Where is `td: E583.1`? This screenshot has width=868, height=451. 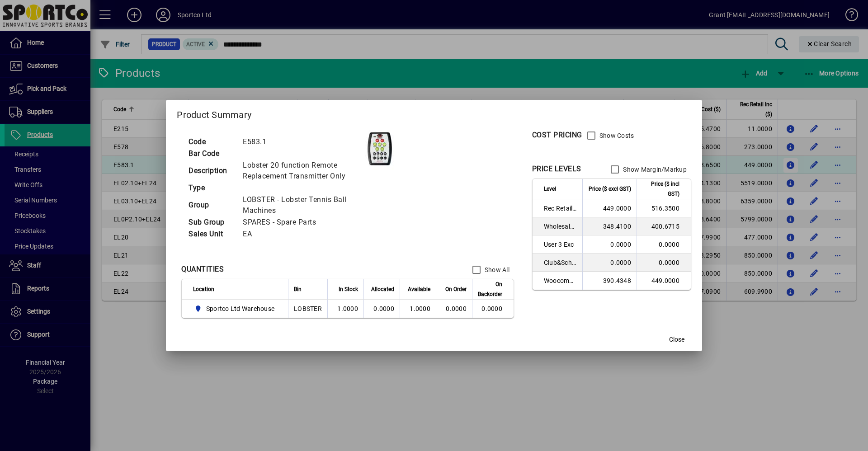 td: E583.1 is located at coordinates (298, 142).